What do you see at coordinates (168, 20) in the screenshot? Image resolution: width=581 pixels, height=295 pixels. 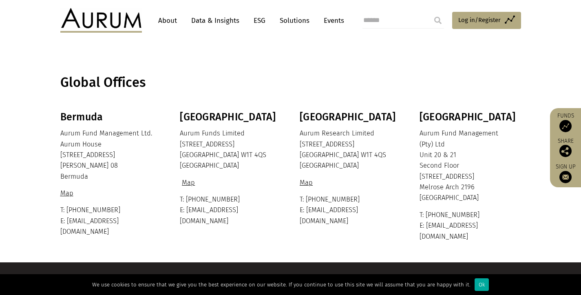 I see `a: About` at bounding box center [168, 20].